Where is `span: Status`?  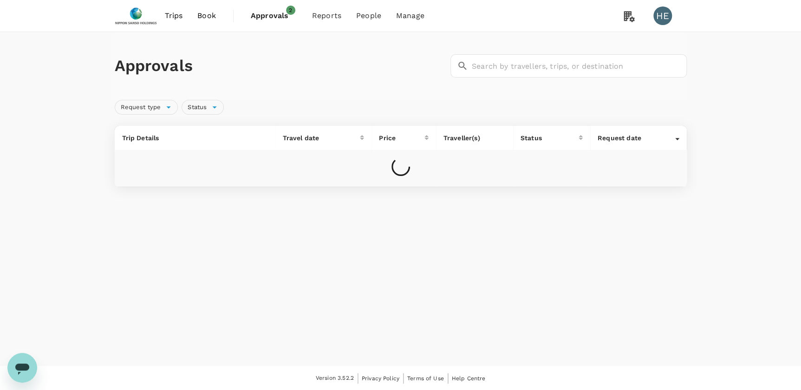 span: Status is located at coordinates (197, 107).